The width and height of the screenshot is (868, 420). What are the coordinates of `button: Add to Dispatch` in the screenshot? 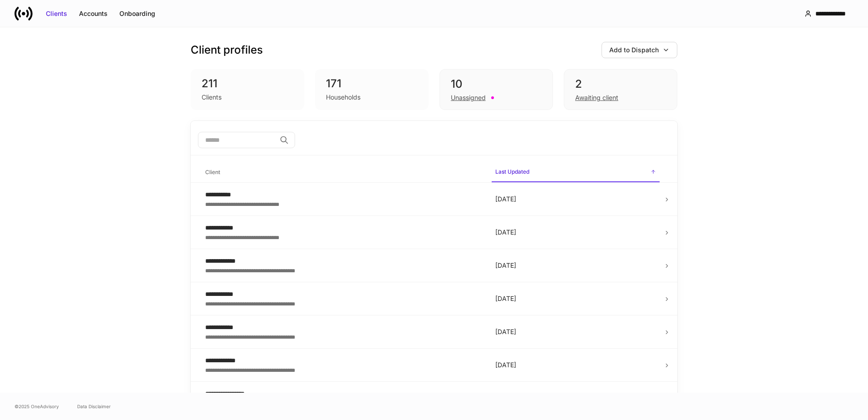 It's located at (639, 50).